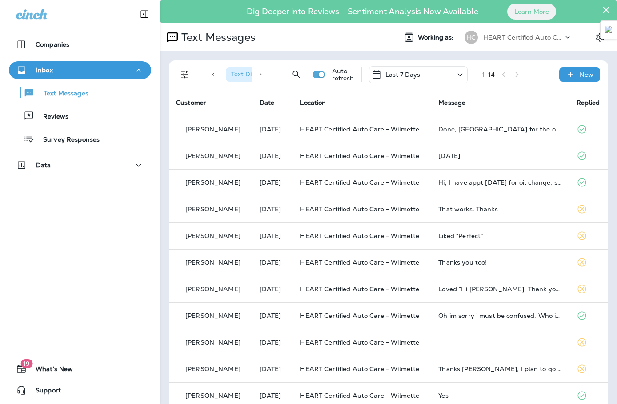 The width and height of the screenshot is (617, 404). Describe the element at coordinates (586, 75) in the screenshot. I see `p: New` at that location.